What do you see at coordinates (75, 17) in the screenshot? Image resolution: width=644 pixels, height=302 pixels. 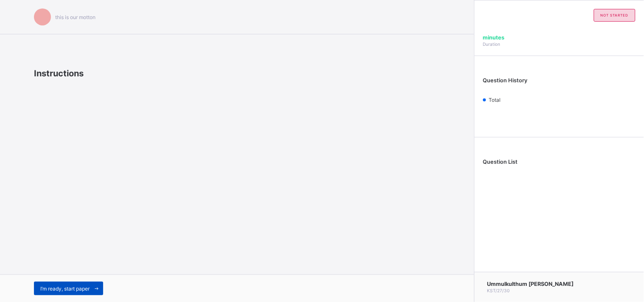 I see `span: this is our motton` at bounding box center [75, 17].